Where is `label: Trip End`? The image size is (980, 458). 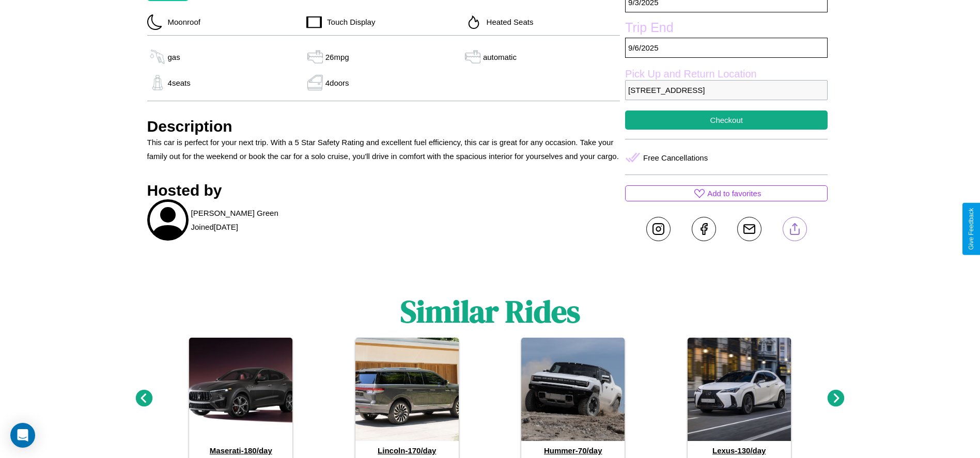
label: Trip End is located at coordinates (727, 29).